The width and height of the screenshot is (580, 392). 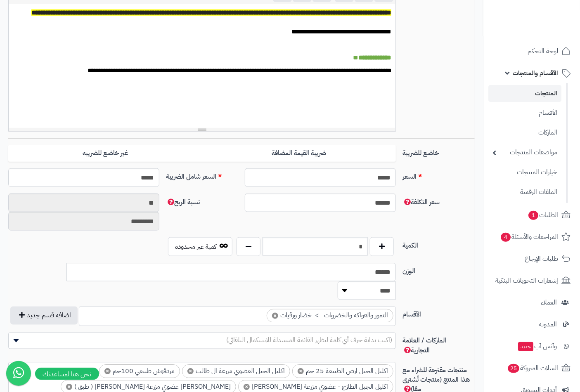 What do you see at coordinates (533, 215) in the screenshot?
I see `span: 1` at bounding box center [533, 215].